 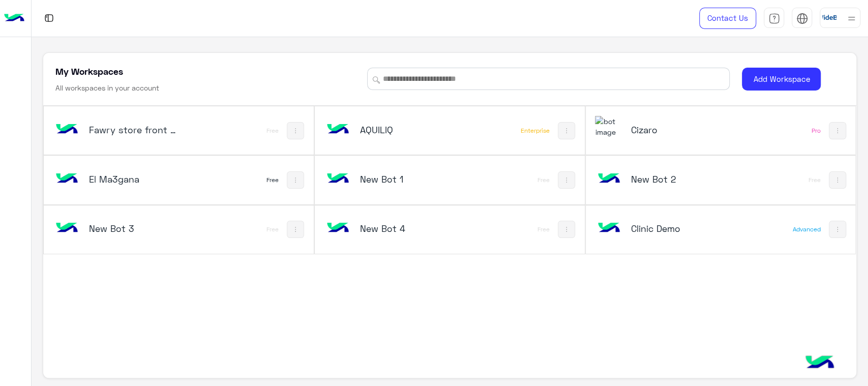 What do you see at coordinates (781, 79) in the screenshot?
I see `button: Add Workspace` at bounding box center [781, 79].